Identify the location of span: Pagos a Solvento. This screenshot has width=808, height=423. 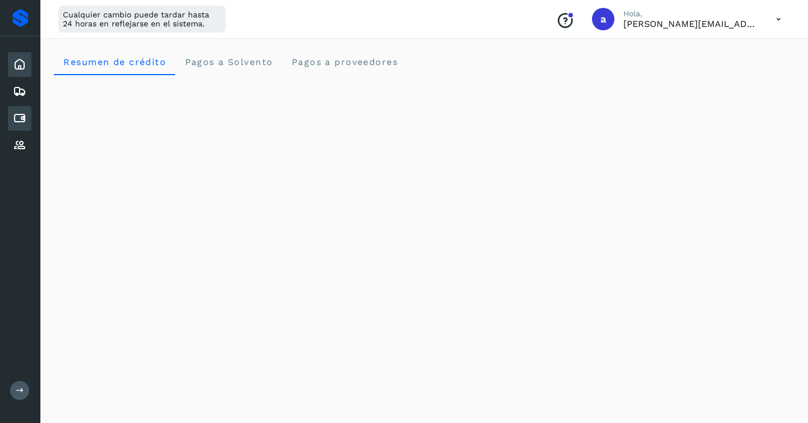
(228, 62).